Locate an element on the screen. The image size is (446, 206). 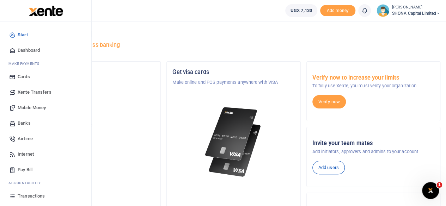
p: SHONA Capital Limited is located at coordinates (94, 110).